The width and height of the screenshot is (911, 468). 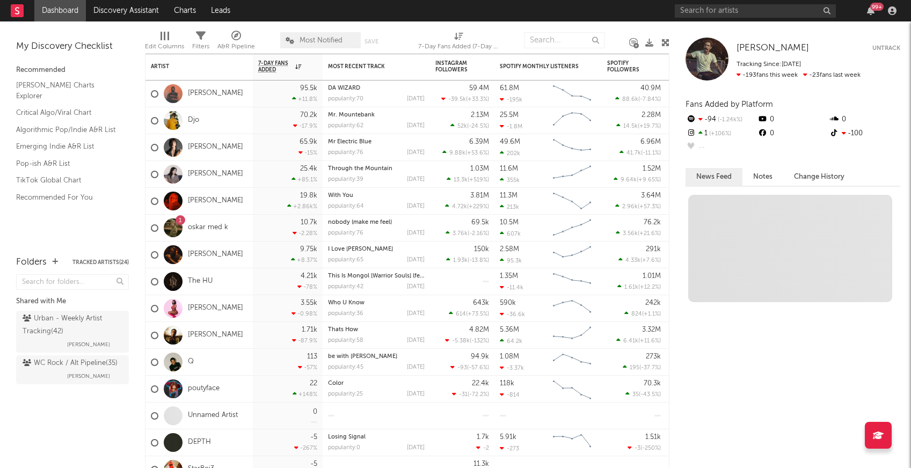 I want to click on span: +57.3 %, so click(x=649, y=207).